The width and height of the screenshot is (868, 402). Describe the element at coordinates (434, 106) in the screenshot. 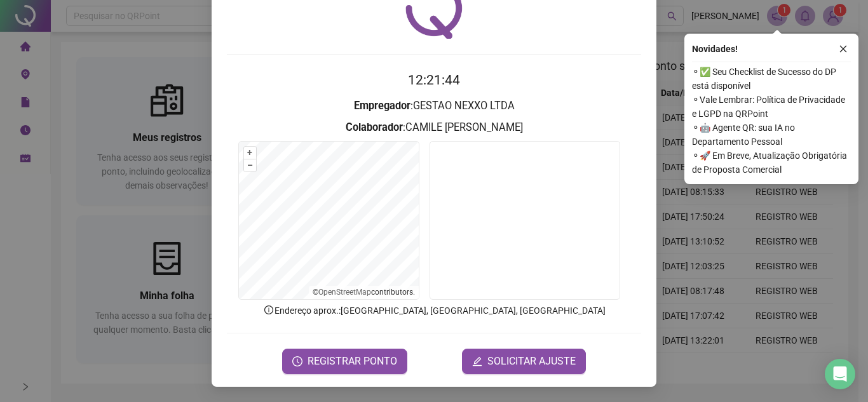

I see `h3: : GESTAO NEXXO LTDA` at that location.